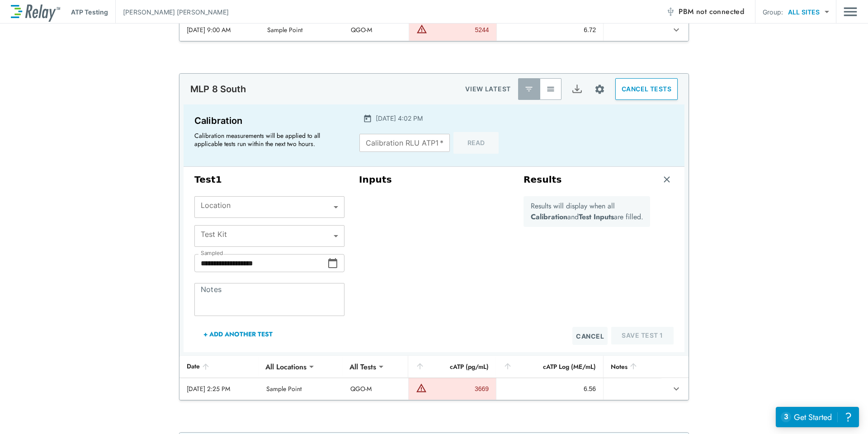  What do you see at coordinates (590, 336) in the screenshot?
I see `button: Cancel` at bounding box center [590, 336].